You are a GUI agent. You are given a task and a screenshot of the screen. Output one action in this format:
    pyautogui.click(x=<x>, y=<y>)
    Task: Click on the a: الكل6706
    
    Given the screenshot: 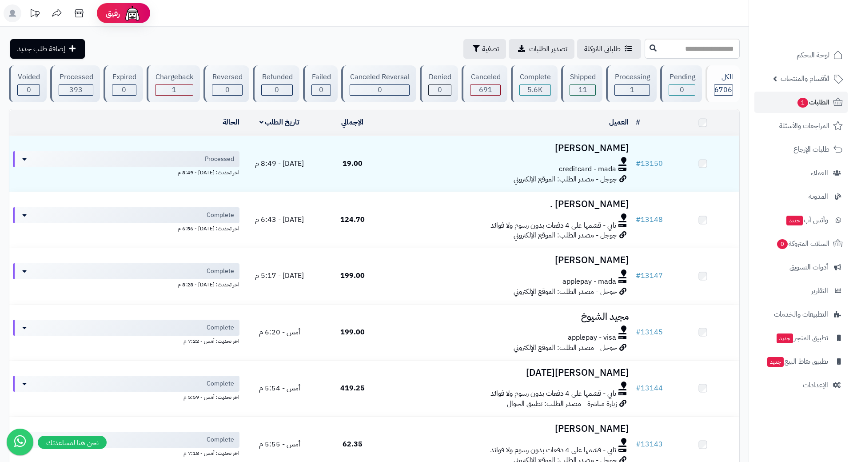 What is the action you would take?
    pyautogui.click(x=723, y=84)
    